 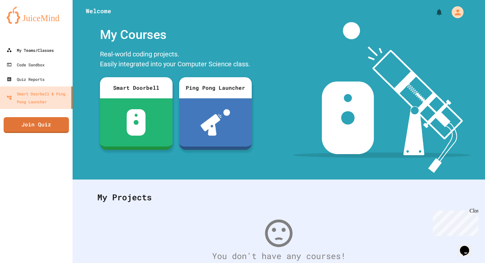 I want to click on div: You don't have any courses!, so click(x=279, y=256).